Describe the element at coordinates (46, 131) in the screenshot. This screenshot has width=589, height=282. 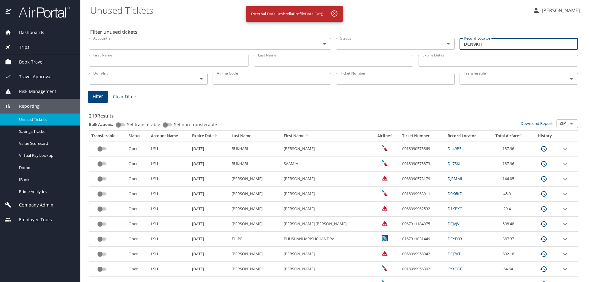
I see `span: Savings Tracker` at that location.